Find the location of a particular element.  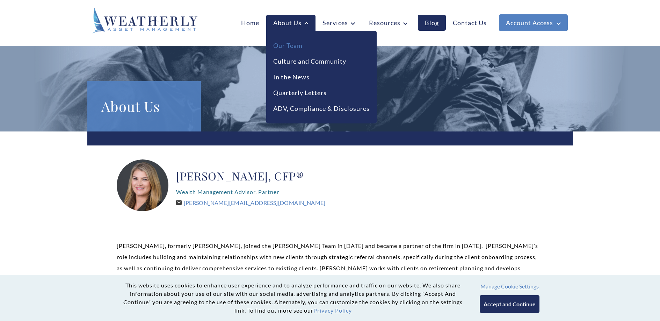

button: Accept and Continue is located at coordinates (509, 304).